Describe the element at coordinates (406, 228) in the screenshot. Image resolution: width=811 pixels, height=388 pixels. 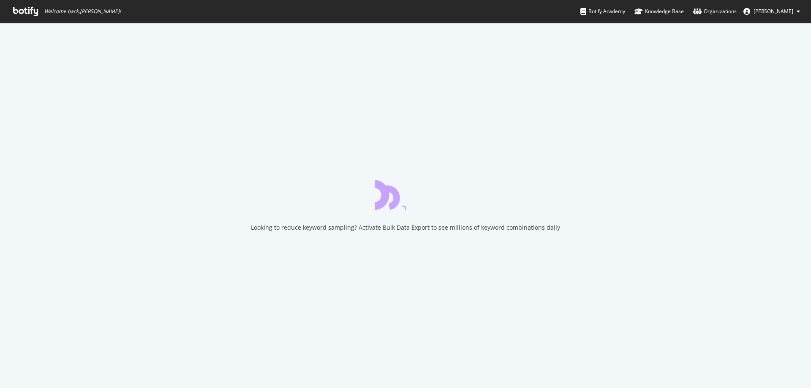
I see `div: Looking to reduce keyword sampling? Activate Bulk Data Export to see millions of keyword combinat...` at that location.